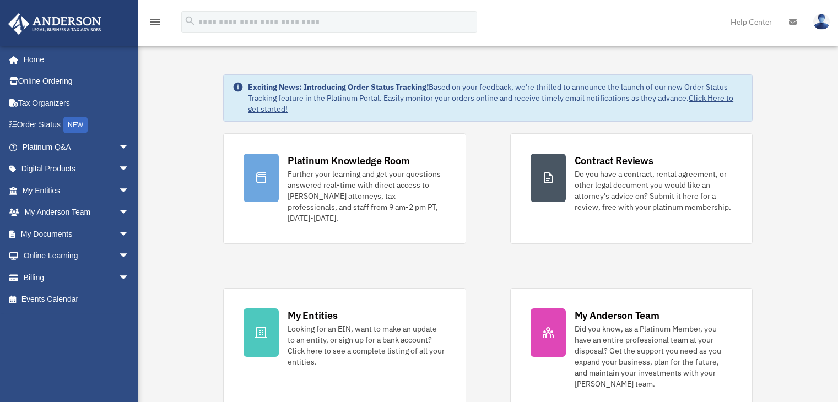  What do you see at coordinates (344, 188) in the screenshot?
I see `a: Platinum Knowledge Room Further your learning and get your questions answered real-time with dire...` at bounding box center [344, 188].